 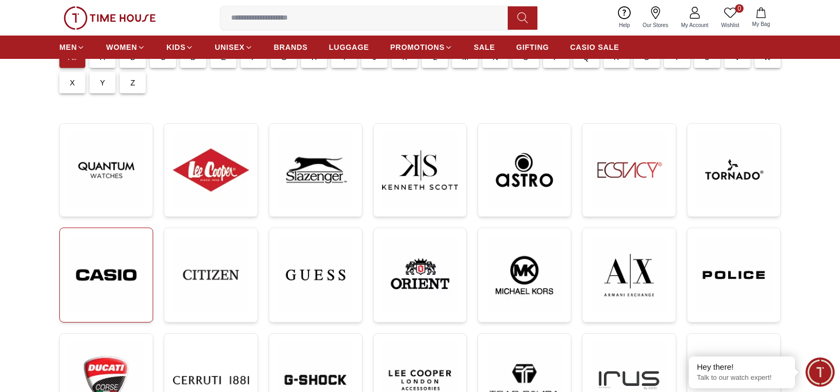 I want to click on p: Talk to our watch expert!, so click(x=742, y=377).